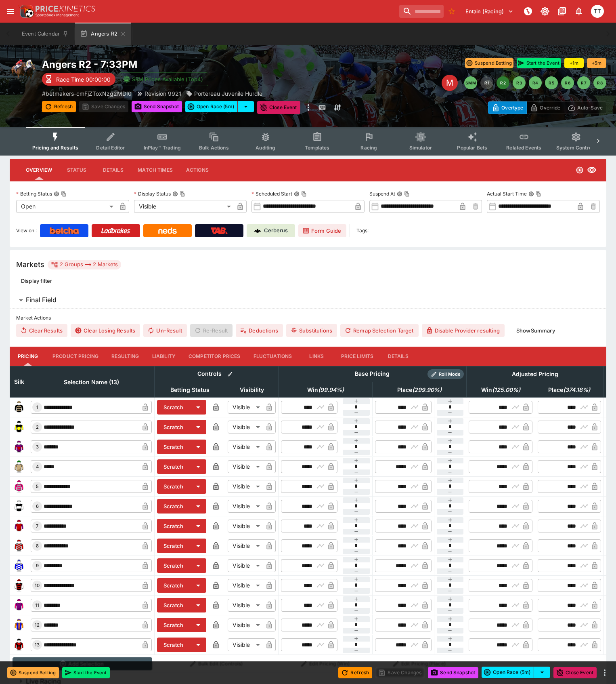 Image resolution: width=616 pixels, height=684 pixels. What do you see at coordinates (37, 427) in the screenshot?
I see `span: 2` at bounding box center [37, 427].